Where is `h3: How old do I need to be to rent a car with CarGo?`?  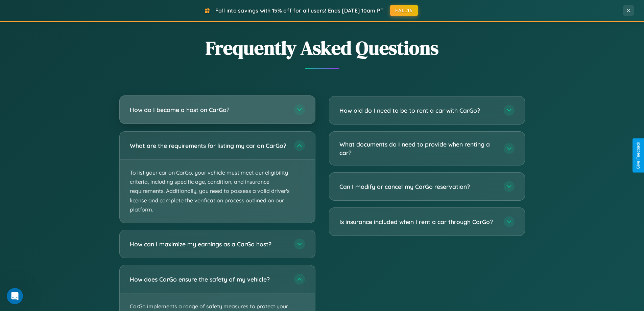
h3: How old do I need to be to rent a car with CarGo? is located at coordinates (418, 110).